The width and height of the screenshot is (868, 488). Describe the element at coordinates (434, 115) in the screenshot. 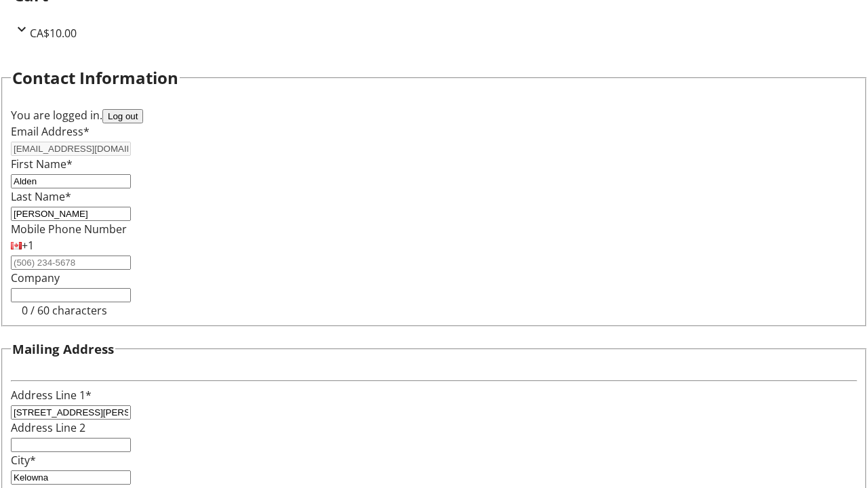

I see `div: You are logged in.` at that location.